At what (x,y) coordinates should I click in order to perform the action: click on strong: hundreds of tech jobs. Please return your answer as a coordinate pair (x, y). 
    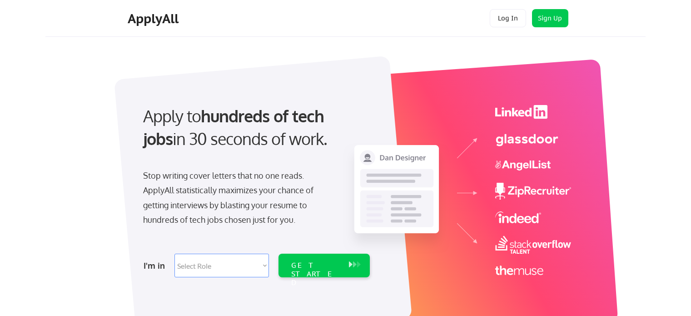
    Looking at the image, I should click on (235, 127).